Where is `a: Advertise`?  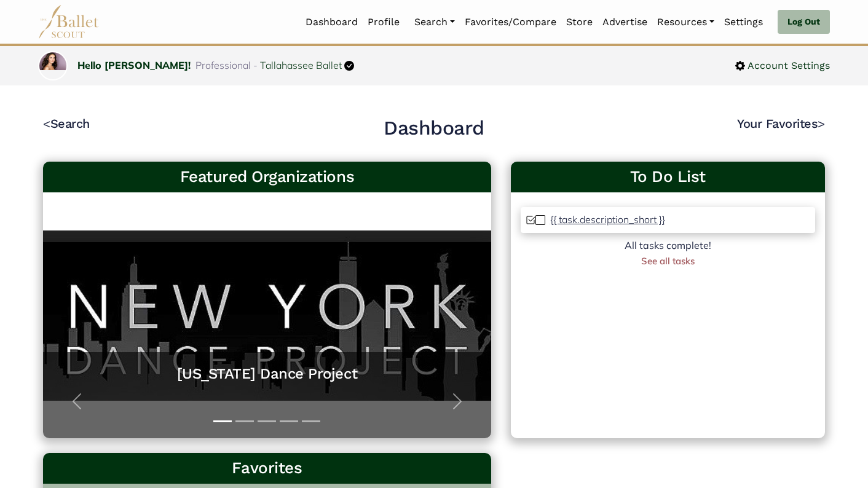
a: Advertise is located at coordinates (624, 22).